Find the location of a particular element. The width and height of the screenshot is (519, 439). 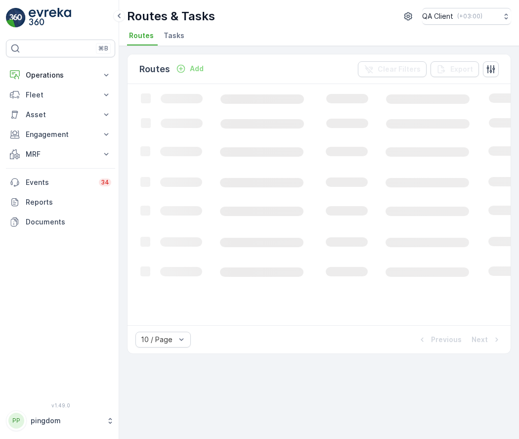

button: MRF is located at coordinates (60, 154).